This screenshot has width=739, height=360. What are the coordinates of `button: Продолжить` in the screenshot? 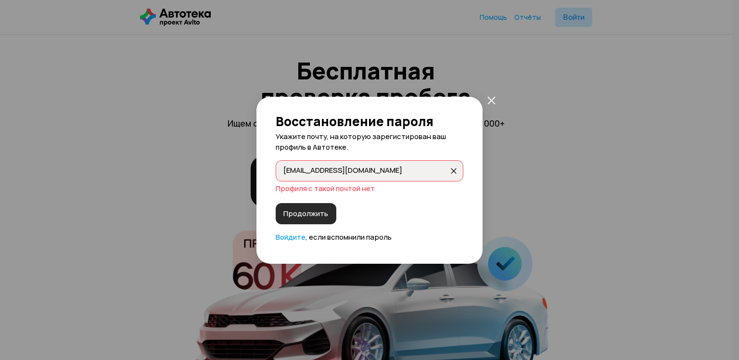 It's located at (306, 214).